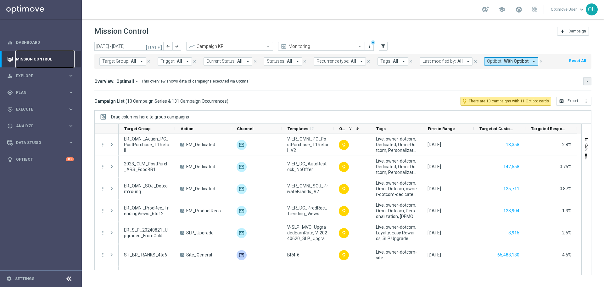 Image resolution: width=604 pixels, height=287 pixels. I want to click on i: person_search, so click(10, 76).